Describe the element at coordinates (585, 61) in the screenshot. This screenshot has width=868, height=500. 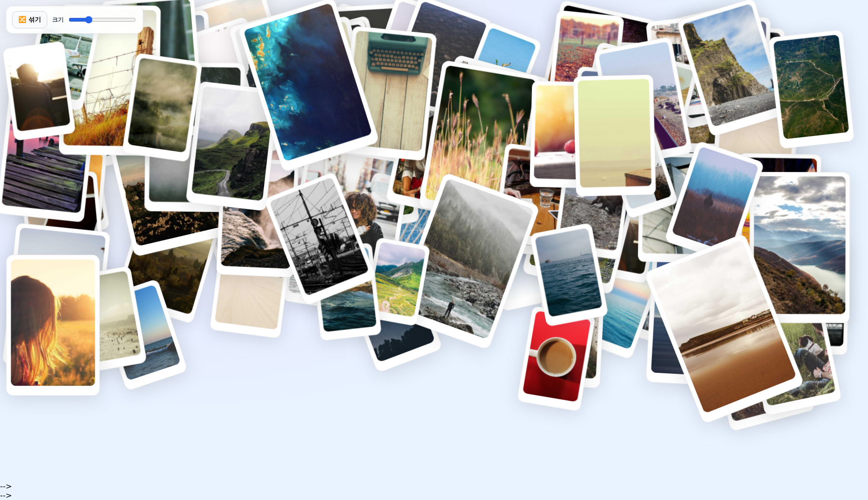
I see `img: 이미지 #100` at that location.